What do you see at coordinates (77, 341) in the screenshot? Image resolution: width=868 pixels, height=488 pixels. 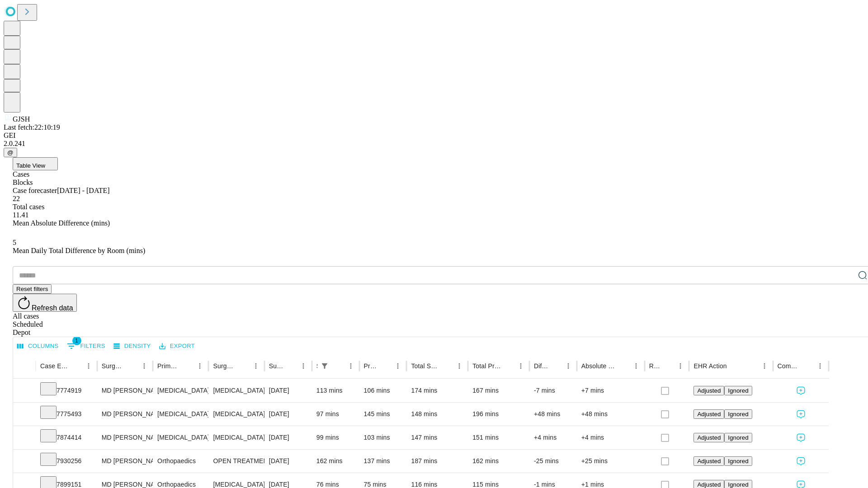 I see `span: 1` at bounding box center [77, 341].